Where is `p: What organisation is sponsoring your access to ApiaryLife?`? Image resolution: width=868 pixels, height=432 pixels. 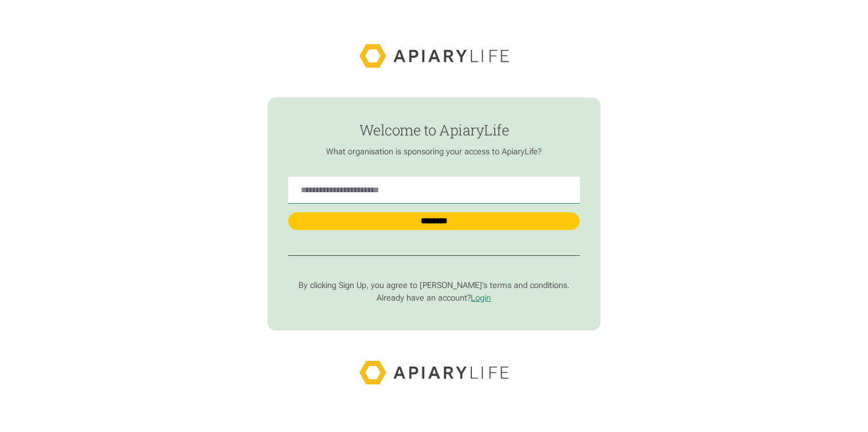
p: What organisation is sponsoring your access to ApiaryLife? is located at coordinates (434, 152).